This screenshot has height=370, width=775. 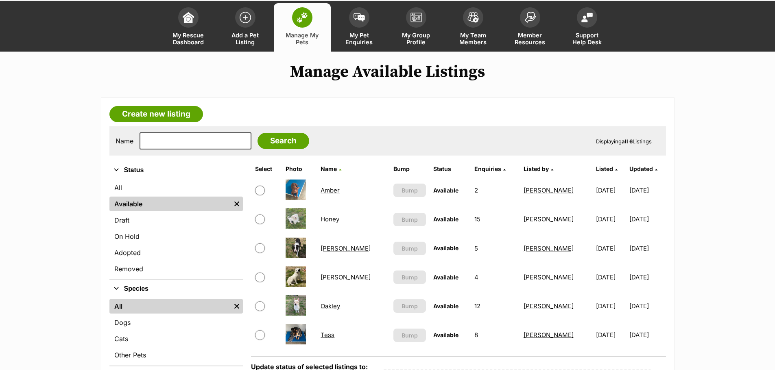 What do you see at coordinates (330, 190) in the screenshot?
I see `a: Amber` at bounding box center [330, 190].